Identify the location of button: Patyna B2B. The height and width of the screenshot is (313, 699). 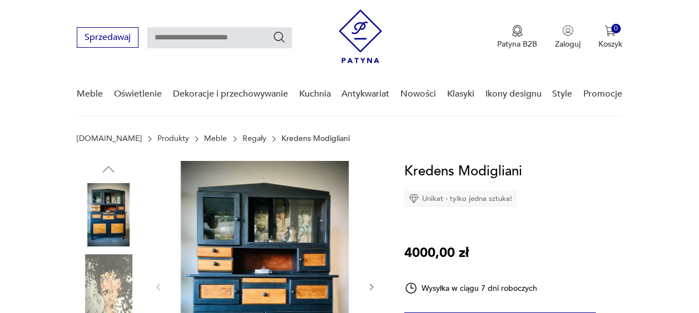
(517, 37).